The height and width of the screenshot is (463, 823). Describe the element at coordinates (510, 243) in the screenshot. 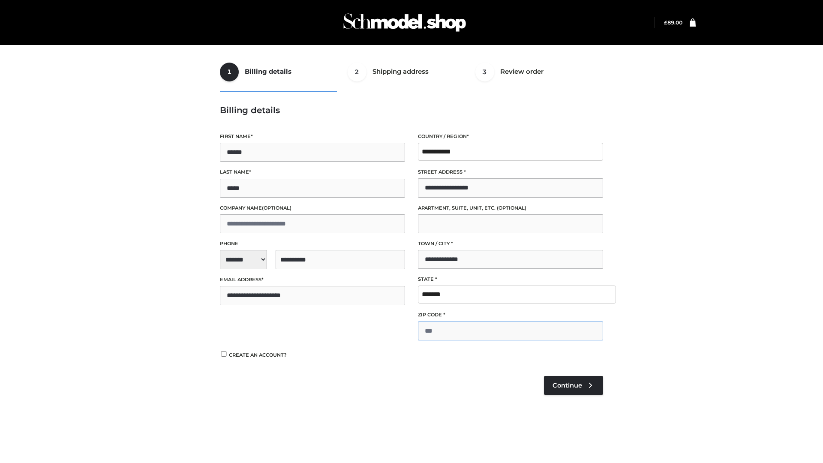

I see `label: Town / City` at that location.